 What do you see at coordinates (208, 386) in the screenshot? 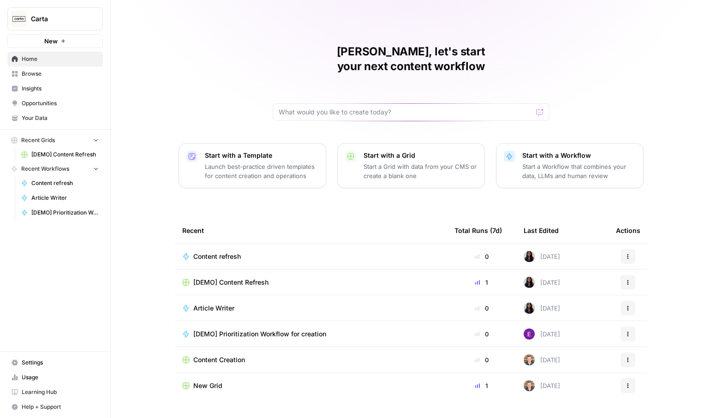
I see `span: New Grid` at bounding box center [208, 386].